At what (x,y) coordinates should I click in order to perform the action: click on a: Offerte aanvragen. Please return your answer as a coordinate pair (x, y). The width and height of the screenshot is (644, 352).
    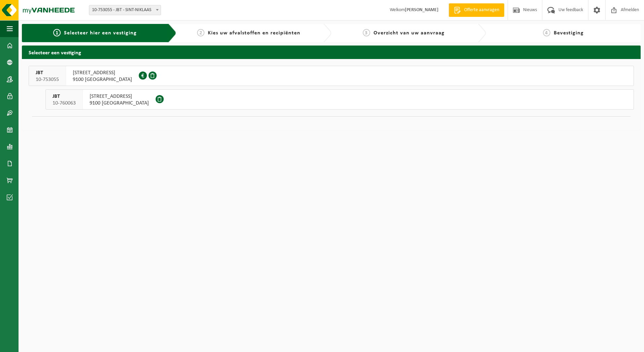
    Looking at the image, I should click on (476, 10).